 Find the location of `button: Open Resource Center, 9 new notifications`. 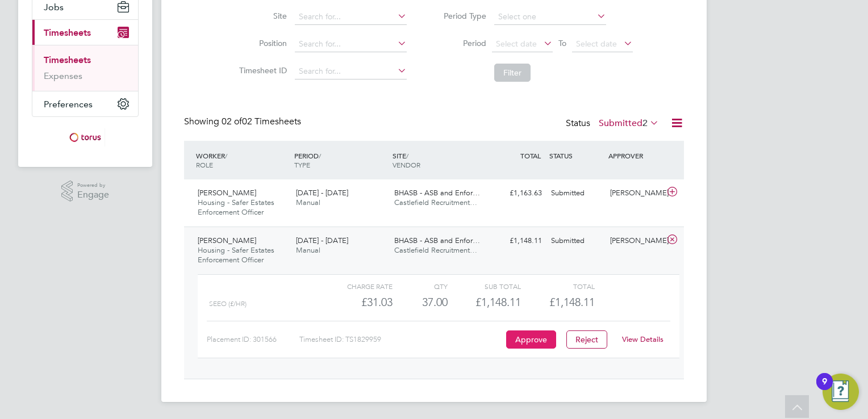

button: Open Resource Center, 9 new notifications is located at coordinates (841, 392).